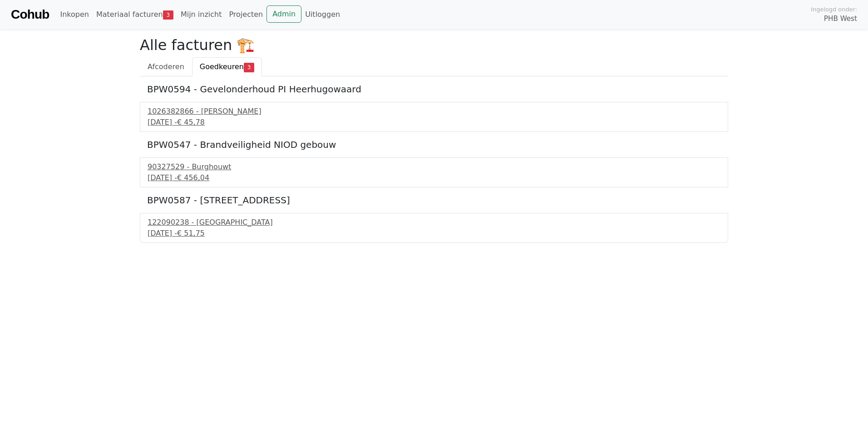  What do you see at coordinates (166, 67) in the screenshot?
I see `a: Afcoderen` at bounding box center [166, 67].